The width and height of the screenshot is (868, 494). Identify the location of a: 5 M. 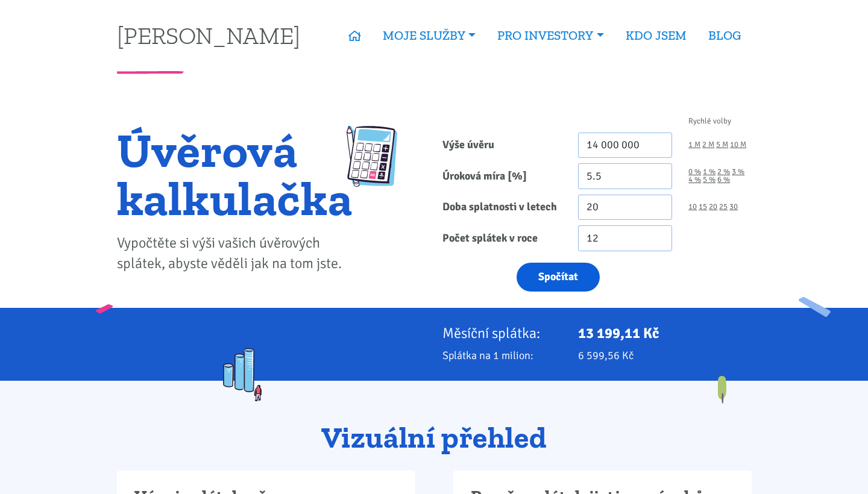
(722, 145).